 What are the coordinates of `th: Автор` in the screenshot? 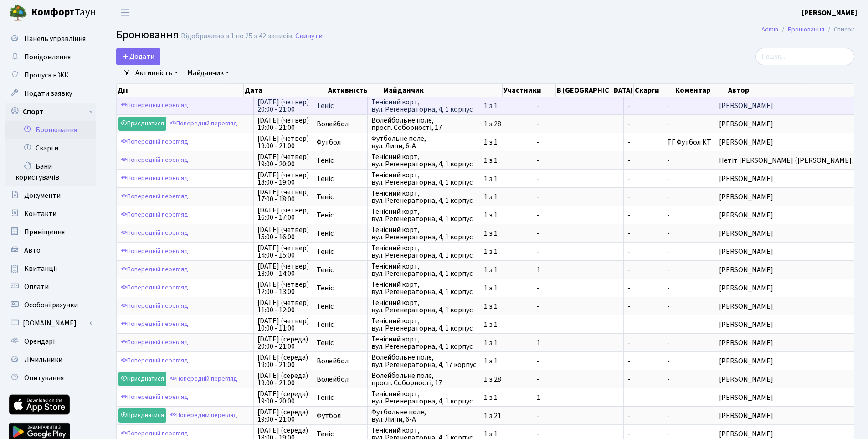 It's located at (791, 90).